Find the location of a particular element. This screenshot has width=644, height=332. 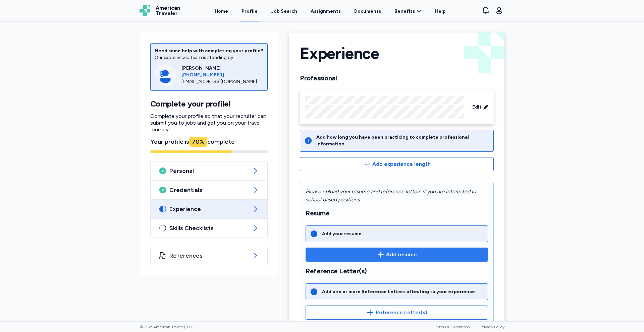

span: Benefits is located at coordinates (404, 11).